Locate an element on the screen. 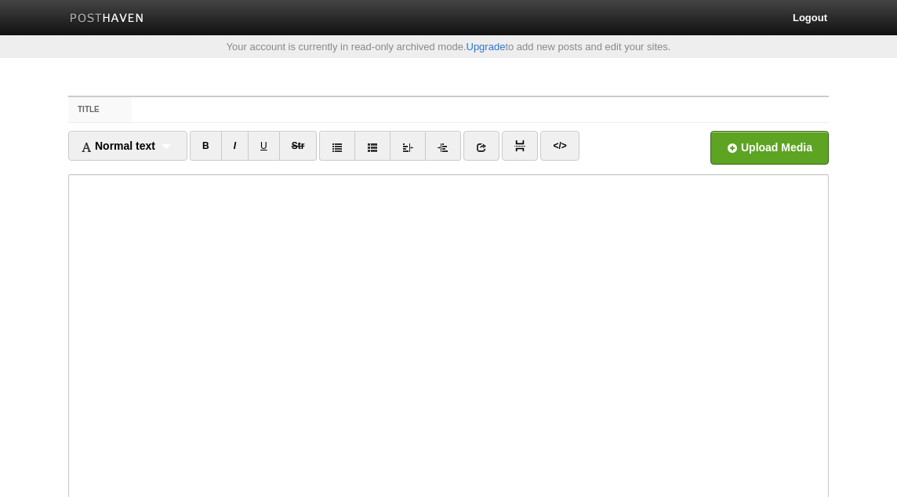 This screenshot has height=497, width=897. label: Title is located at coordinates (100, 110).